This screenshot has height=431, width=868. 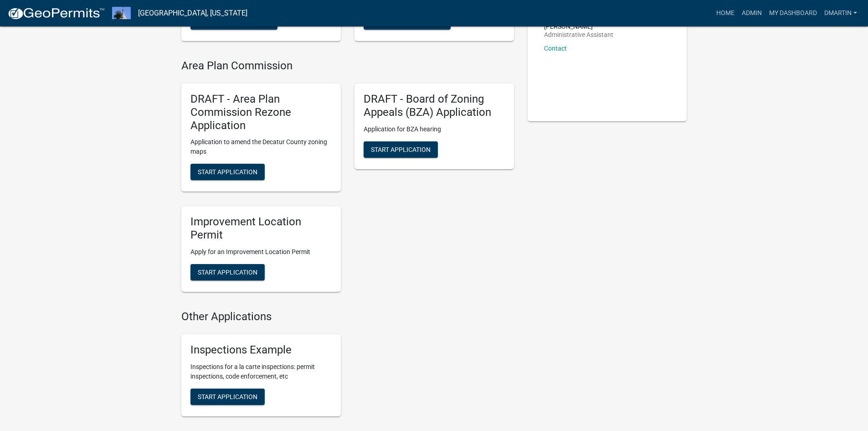 I want to click on h4: Area Plan Commission, so click(x=348, y=65).